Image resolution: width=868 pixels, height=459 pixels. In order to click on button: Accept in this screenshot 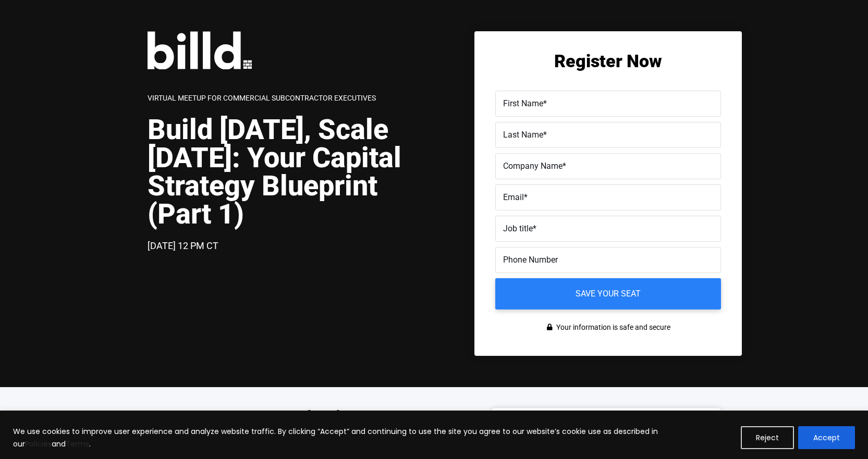, I will do `click(826, 438)`.